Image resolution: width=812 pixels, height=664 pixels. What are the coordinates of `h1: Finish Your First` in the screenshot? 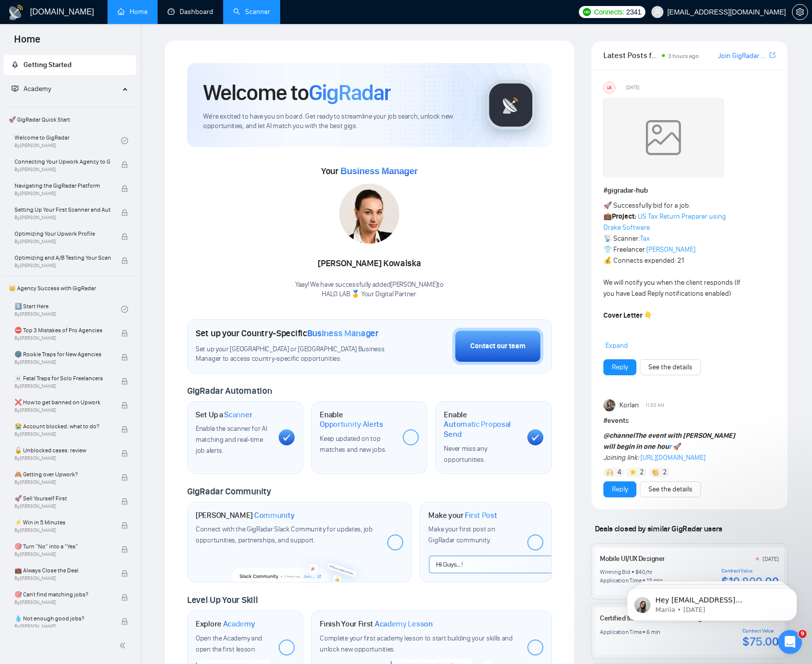 It's located at (376, 624).